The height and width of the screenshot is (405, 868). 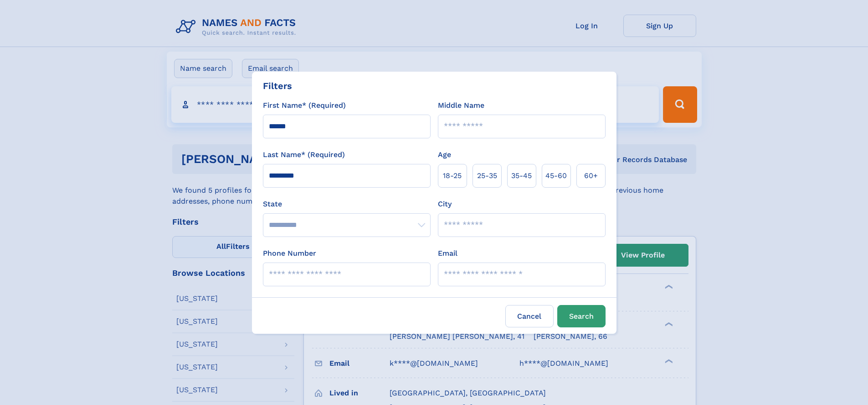 I want to click on span: 18‑25, so click(x=451, y=176).